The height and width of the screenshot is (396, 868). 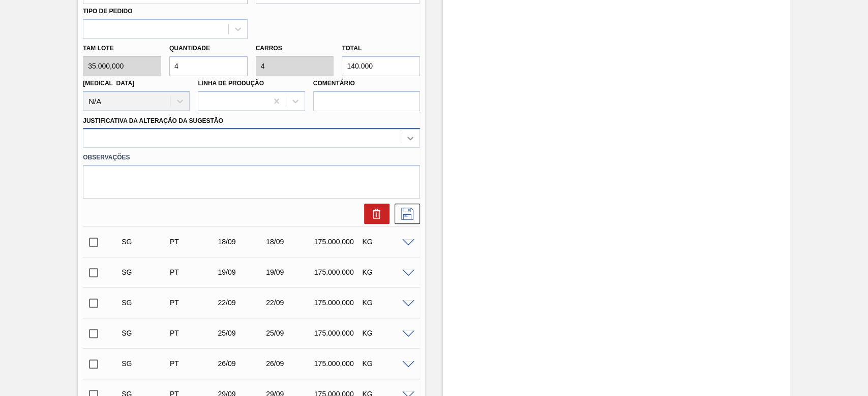 I want to click on label: Tipo de pedido, so click(x=108, y=11).